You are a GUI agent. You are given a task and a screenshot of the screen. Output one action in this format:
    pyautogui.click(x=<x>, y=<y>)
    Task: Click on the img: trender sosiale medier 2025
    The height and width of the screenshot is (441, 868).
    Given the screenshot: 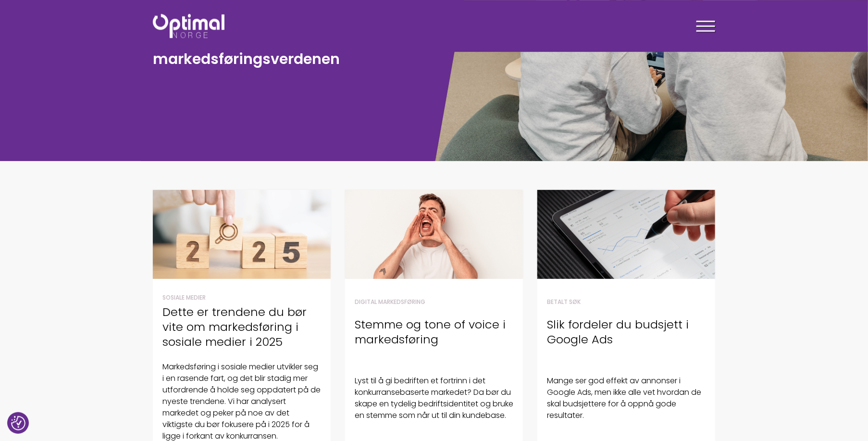 What is the action you would take?
    pyautogui.click(x=242, y=234)
    